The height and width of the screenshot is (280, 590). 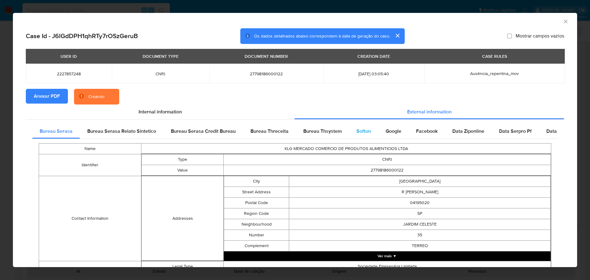 I want to click on td: Sociedade Empresária Limitada, so click(x=387, y=266).